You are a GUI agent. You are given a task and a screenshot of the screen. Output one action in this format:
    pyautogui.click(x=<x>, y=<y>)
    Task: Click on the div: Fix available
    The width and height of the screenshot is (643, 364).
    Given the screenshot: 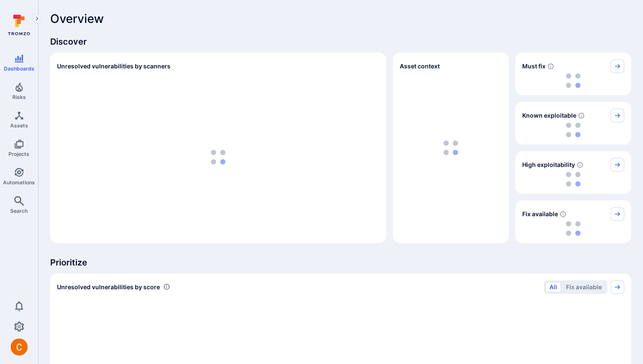 What is the action you would take?
    pyautogui.click(x=574, y=222)
    